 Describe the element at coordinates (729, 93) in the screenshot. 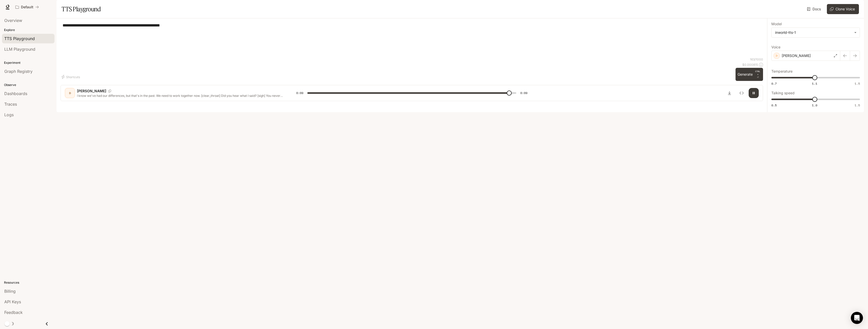

I see `button: Download audio` at that location.